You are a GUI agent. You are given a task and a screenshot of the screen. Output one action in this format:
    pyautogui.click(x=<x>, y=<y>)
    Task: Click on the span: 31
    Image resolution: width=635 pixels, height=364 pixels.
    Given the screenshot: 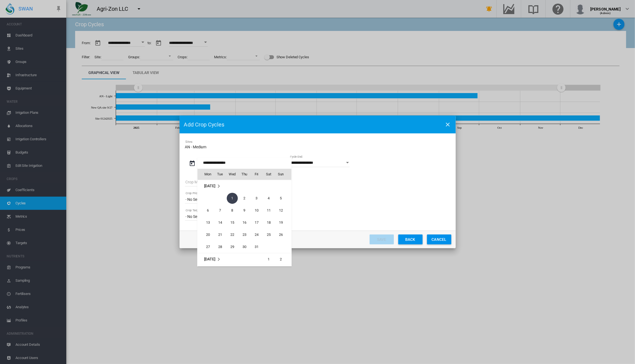 What is the action you would take?
    pyautogui.click(x=257, y=247)
    